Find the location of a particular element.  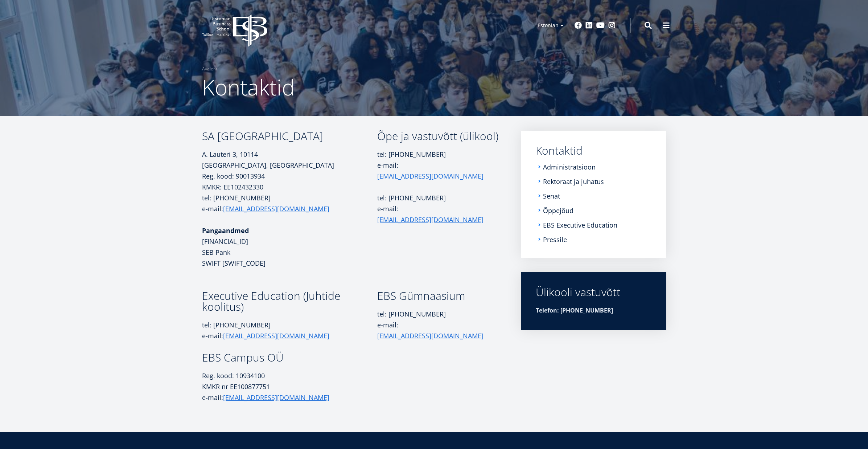

a: Administratsioon is located at coordinates (569, 167).